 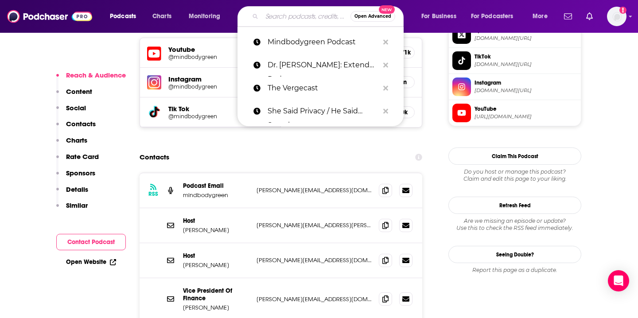 I want to click on p: mindbodygreen, so click(x=216, y=195).